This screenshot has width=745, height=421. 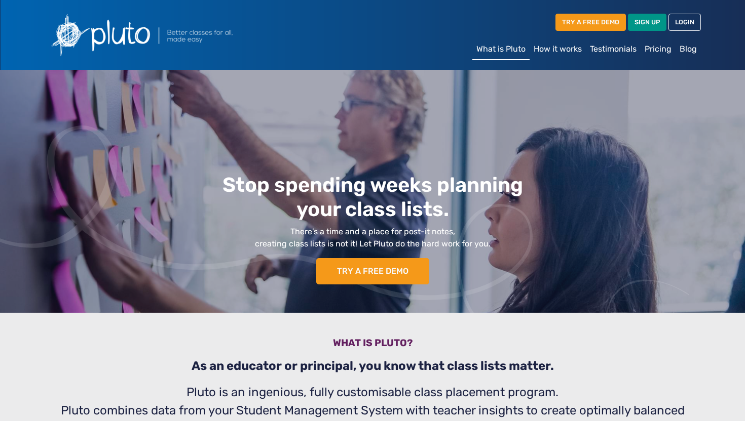 What do you see at coordinates (372, 198) in the screenshot?
I see `h1: Stop spending weeks planning your class lists.` at bounding box center [372, 198].